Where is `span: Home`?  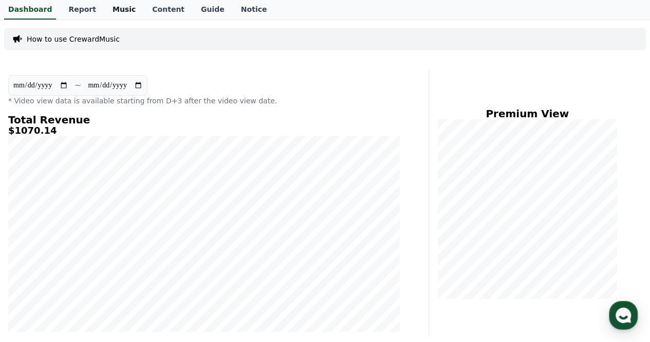 span: Home is located at coordinates (35, 276).